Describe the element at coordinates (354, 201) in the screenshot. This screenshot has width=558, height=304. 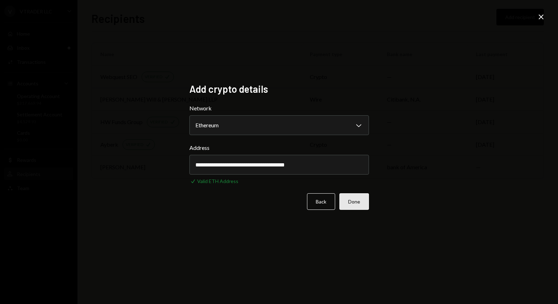
I see `button: Done` at that location.